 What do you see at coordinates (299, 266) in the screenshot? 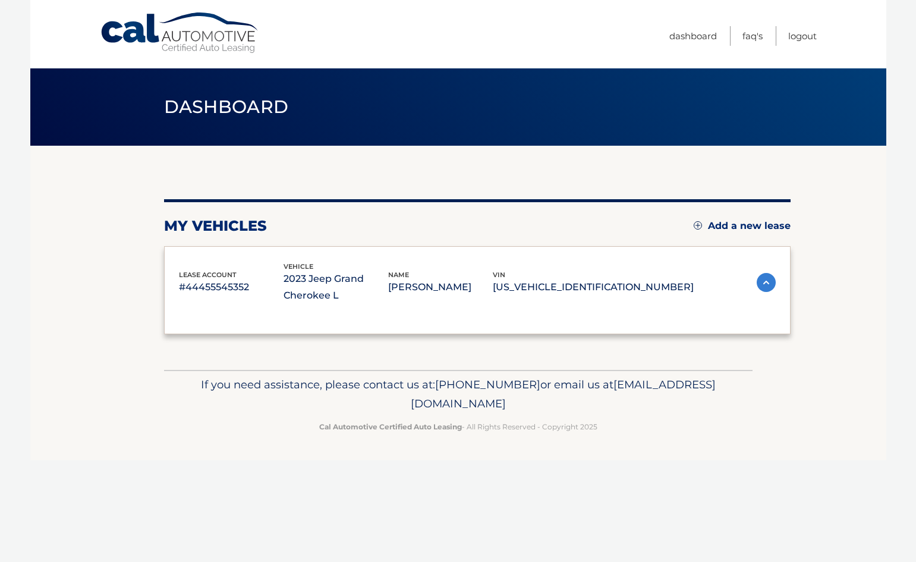
I see `span: vehicle` at bounding box center [299, 266].